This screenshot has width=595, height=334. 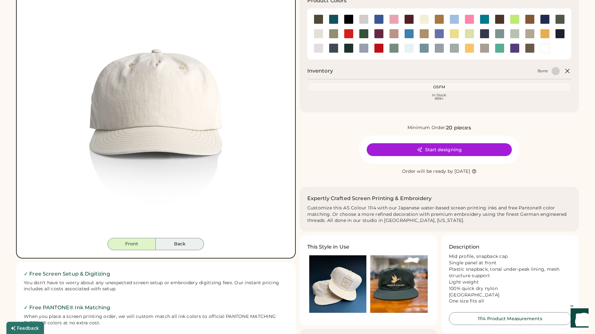 I want to click on div: 20 pieces, so click(x=458, y=128).